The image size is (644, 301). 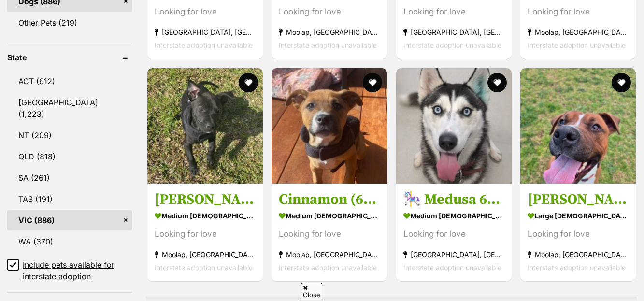 I want to click on a: QLD (818), so click(x=69, y=156).